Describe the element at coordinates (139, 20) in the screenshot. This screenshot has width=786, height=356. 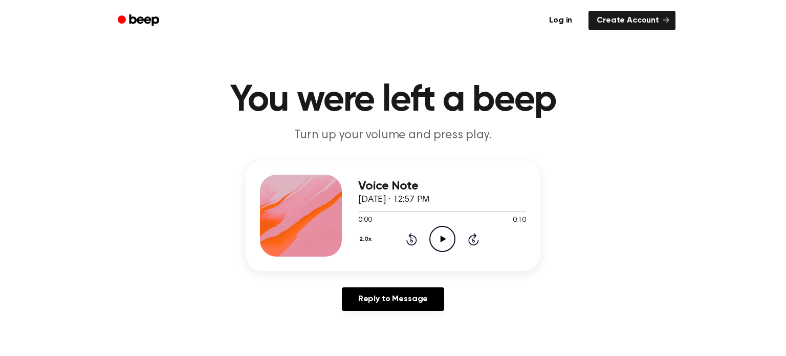
I see `a: Beep` at that location.